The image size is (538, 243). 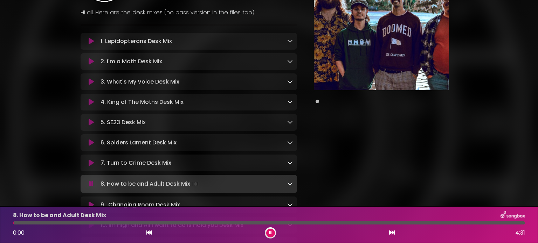 What do you see at coordinates (123, 123) in the screenshot?
I see `p: 5. SE23 Desk Mix` at bounding box center [123, 123].